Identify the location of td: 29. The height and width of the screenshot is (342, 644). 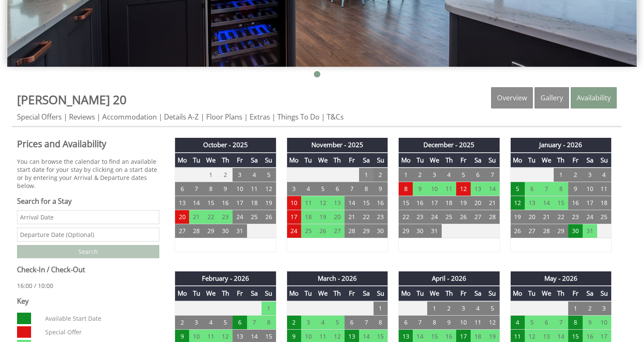
(561, 231).